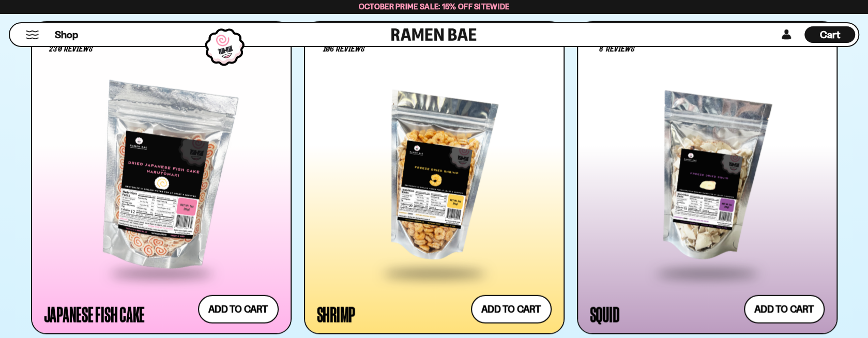  What do you see at coordinates (434, 177) in the screenshot?
I see `a: 4.91 stars 106 reviews $13.99 Shrimp Add to cart` at bounding box center [434, 177].